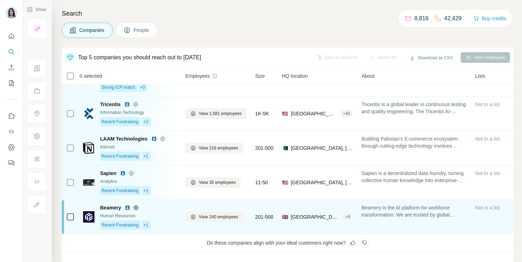  I want to click on p: 42,429, so click(453, 18).